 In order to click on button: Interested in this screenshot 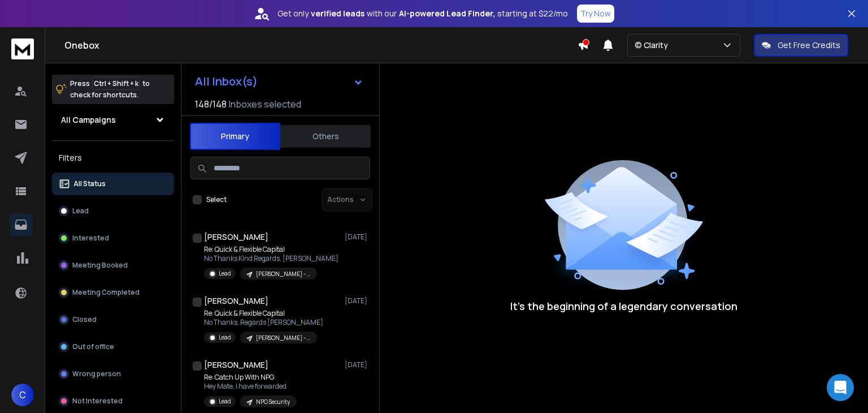, I will do `click(113, 238)`.